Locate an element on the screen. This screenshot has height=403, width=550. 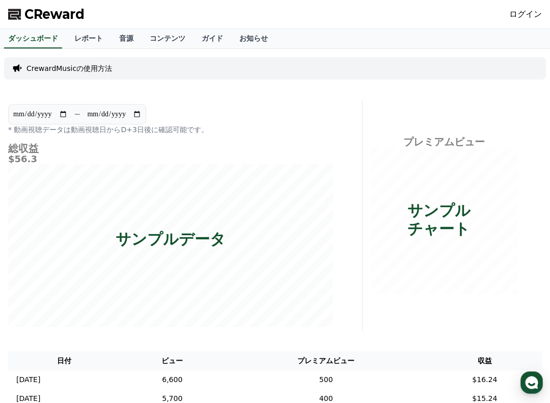
h5: $56.3 is located at coordinates (171, 159).